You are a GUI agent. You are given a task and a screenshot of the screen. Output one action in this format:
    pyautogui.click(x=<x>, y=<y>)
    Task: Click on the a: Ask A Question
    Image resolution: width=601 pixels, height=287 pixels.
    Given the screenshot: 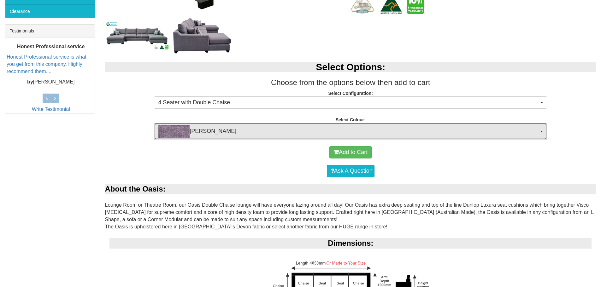 What is the action you would take?
    pyautogui.click(x=351, y=171)
    